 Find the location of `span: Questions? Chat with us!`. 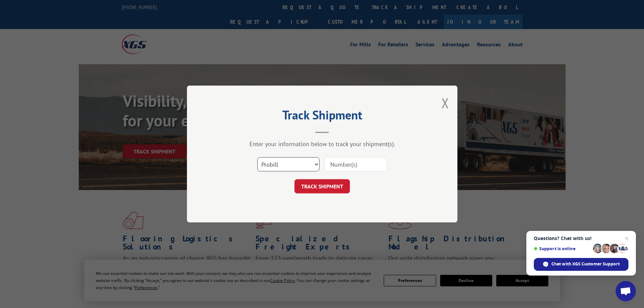

span: Questions? Chat with us! is located at coordinates (581, 238).